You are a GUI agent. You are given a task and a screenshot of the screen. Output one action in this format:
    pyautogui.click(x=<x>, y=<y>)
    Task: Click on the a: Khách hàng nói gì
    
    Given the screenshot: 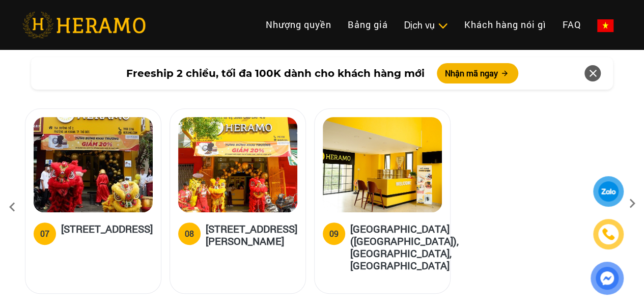 What is the action you would take?
    pyautogui.click(x=505, y=25)
    